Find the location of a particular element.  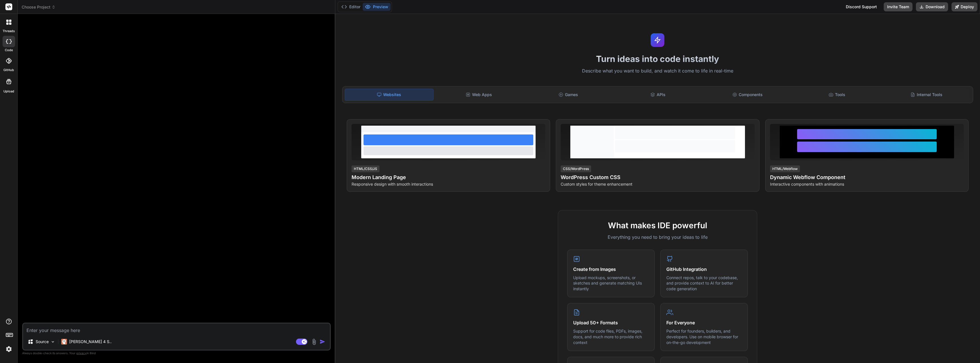

h4: Dynamic Webflow Component is located at coordinates (867, 177).